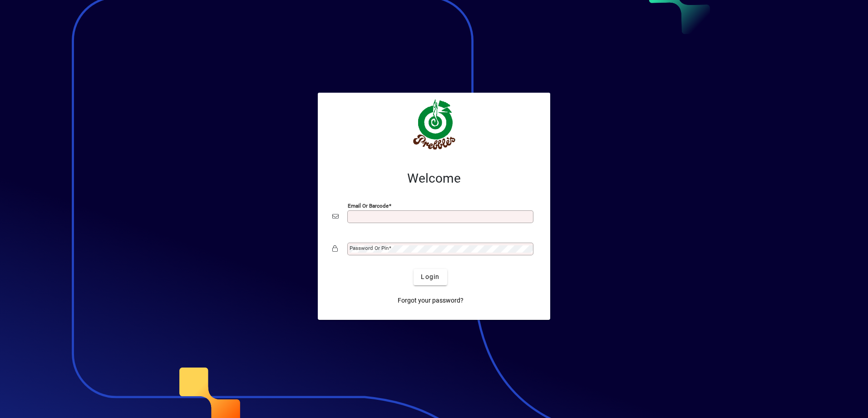 This screenshot has height=418, width=868. What do you see at coordinates (430, 300) in the screenshot?
I see `span: Forgot your password?` at bounding box center [430, 300].